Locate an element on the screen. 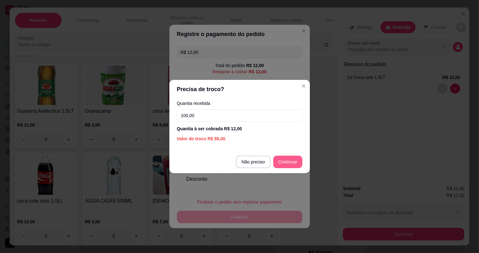  button: Continuar is located at coordinates (287, 162).